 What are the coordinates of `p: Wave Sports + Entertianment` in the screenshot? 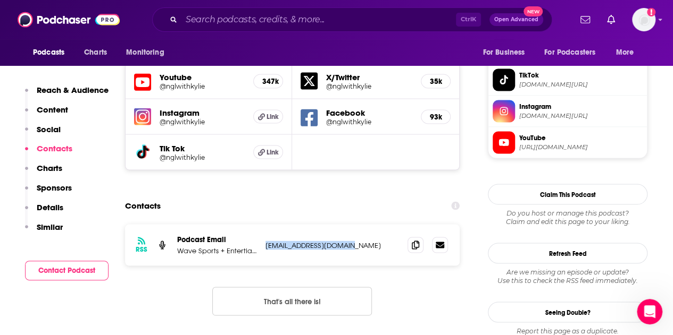 It's located at (217, 250).